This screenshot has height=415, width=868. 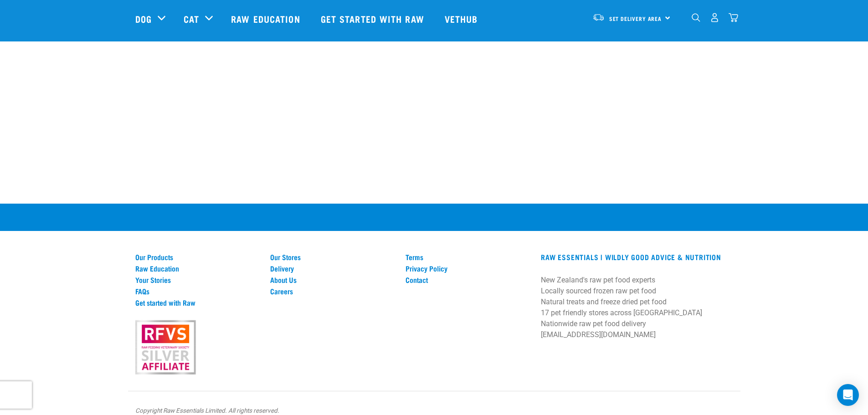 What do you see at coordinates (207, 411) in the screenshot?
I see `em: Copyright Raw Essentials Limited. All rights reserved.` at bounding box center [207, 411].